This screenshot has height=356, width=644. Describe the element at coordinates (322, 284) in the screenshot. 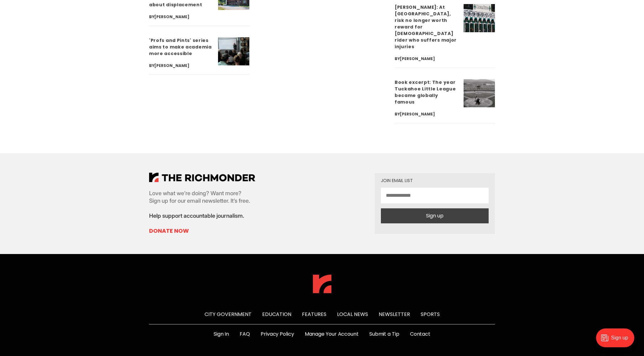

I see `img: The Richmonder` at that location.